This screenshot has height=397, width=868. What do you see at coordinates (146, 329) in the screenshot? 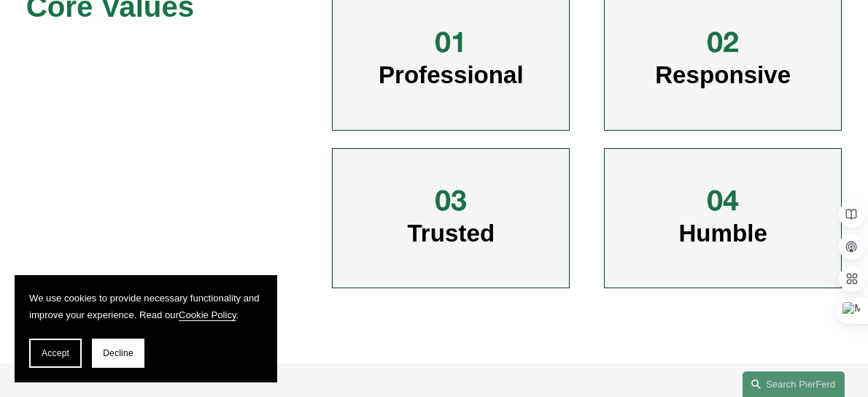
I see `section: Cookie banner` at bounding box center [146, 329].